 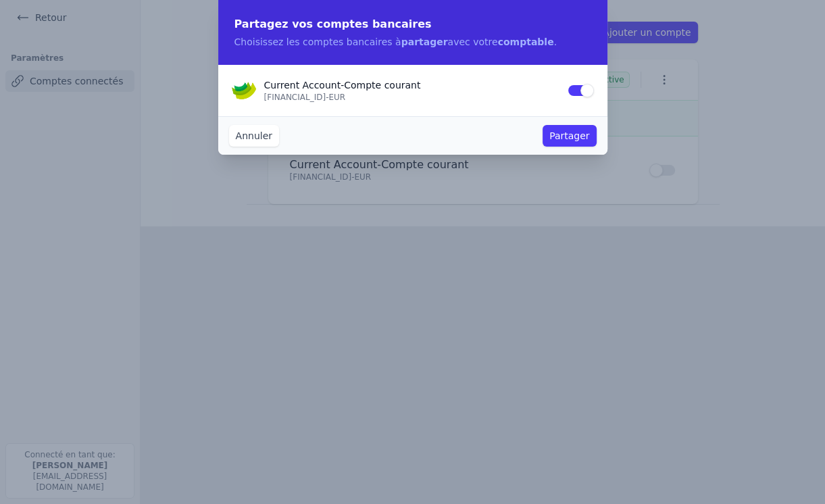 I want to click on h2: Partagez vos comptes bancaires, so click(x=412, y=24).